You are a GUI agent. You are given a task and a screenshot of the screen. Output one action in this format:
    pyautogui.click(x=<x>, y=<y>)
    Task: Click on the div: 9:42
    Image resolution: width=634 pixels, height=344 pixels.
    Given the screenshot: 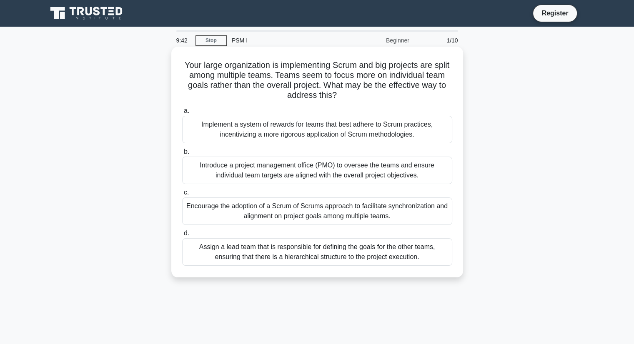 What is the action you would take?
    pyautogui.click(x=183, y=40)
    